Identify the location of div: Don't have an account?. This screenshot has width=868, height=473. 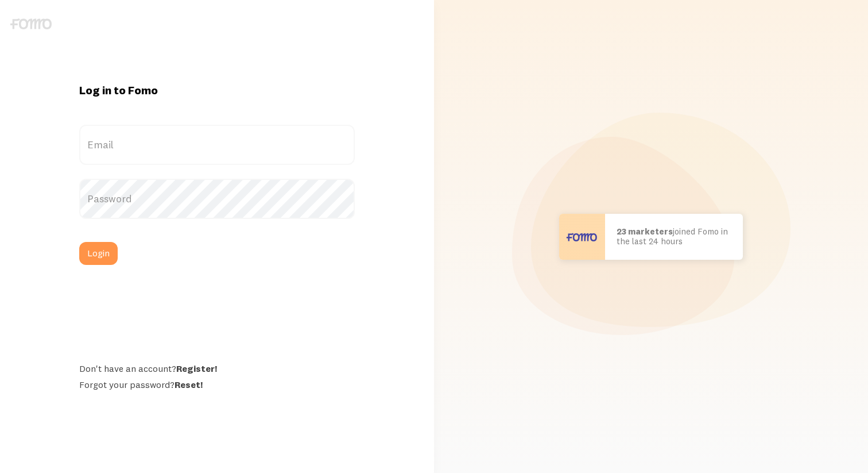
(217, 368).